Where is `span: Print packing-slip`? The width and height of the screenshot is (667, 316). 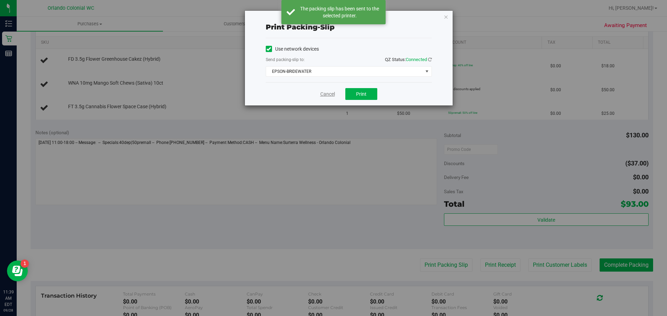
span: Print packing-slip is located at coordinates (300, 27).